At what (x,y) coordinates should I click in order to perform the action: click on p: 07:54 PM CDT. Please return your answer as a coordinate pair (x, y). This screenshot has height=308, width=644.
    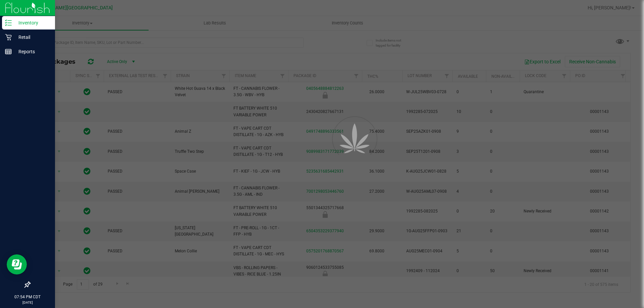
    Looking at the image, I should click on (28, 297).